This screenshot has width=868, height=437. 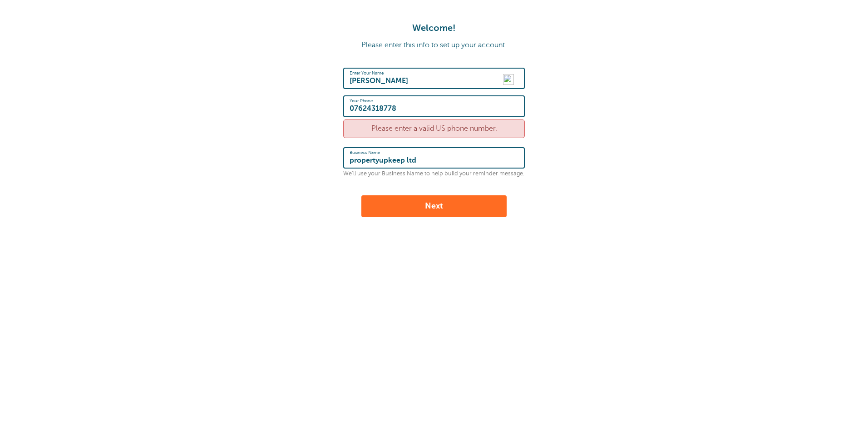 What do you see at coordinates (434, 129) in the screenshot?
I see `div: Please enter a valid US phone number.` at bounding box center [434, 129].